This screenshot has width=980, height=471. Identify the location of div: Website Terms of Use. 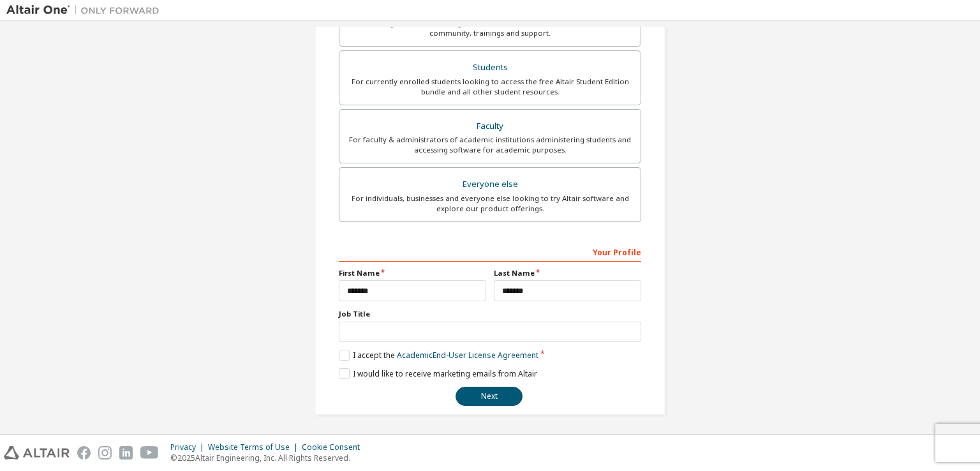
(254, 447).